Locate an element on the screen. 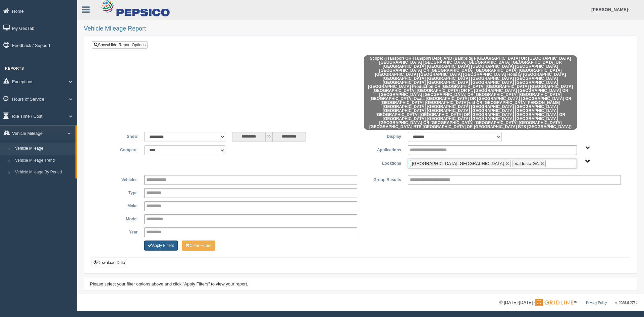 The image size is (644, 317). span: Please select your filter options above and click "Apply Filters" to view your report. is located at coordinates (169, 284).